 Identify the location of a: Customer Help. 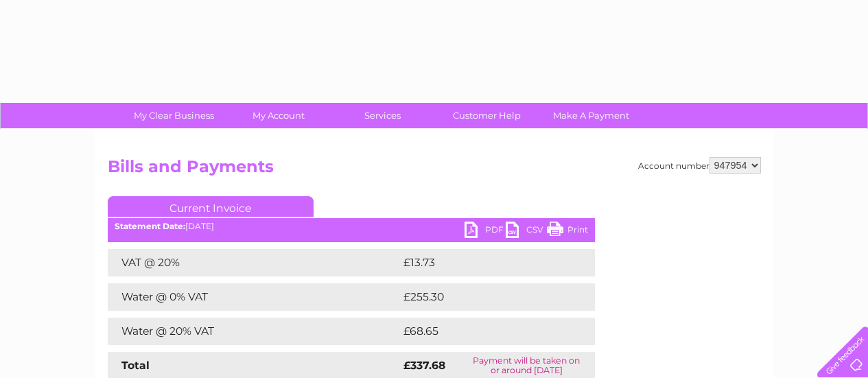
(486, 115).